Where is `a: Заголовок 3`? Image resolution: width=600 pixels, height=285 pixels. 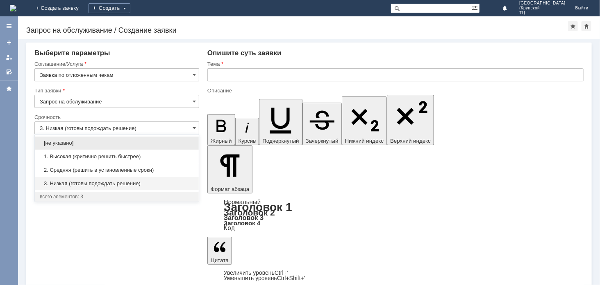 a: Заголовок 3 is located at coordinates (243, 218).